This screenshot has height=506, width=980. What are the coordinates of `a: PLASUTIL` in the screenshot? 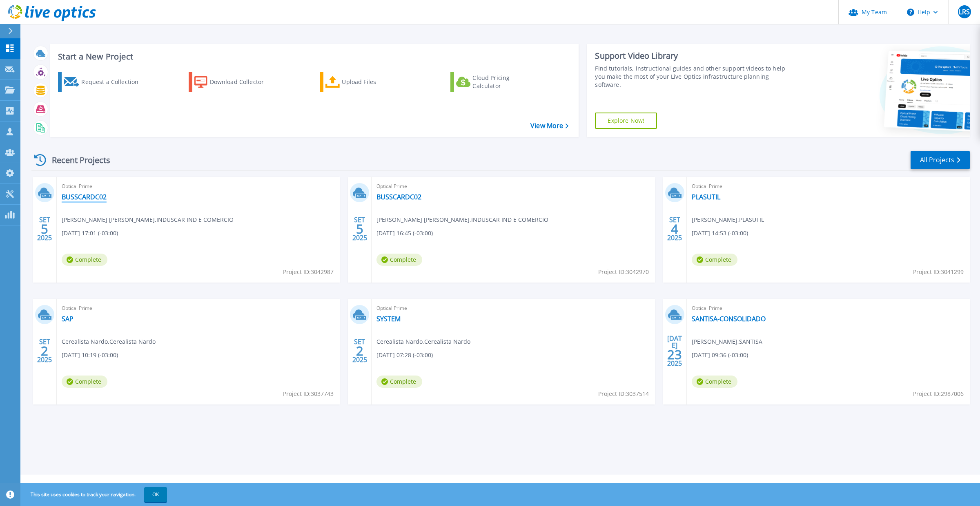 It's located at (705, 197).